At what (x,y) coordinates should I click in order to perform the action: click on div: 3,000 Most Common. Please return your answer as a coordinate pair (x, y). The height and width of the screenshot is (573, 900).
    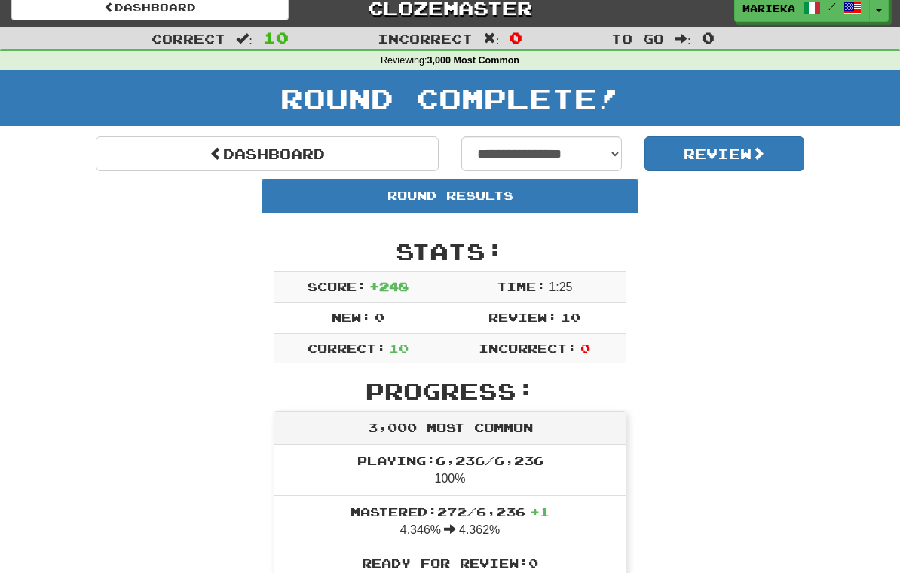
    Looking at the image, I should click on (450, 428).